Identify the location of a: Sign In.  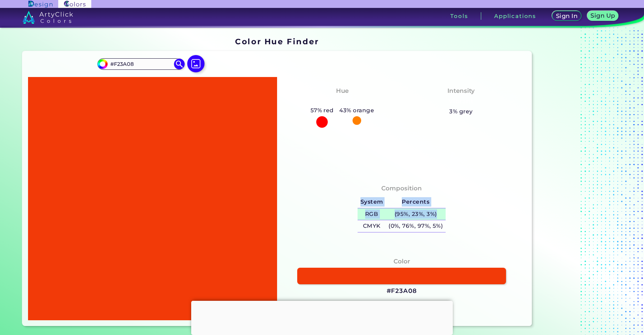
(567, 16).